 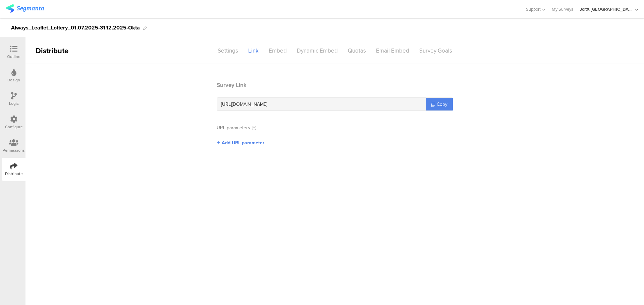 I want to click on div: Embed, so click(x=278, y=50).